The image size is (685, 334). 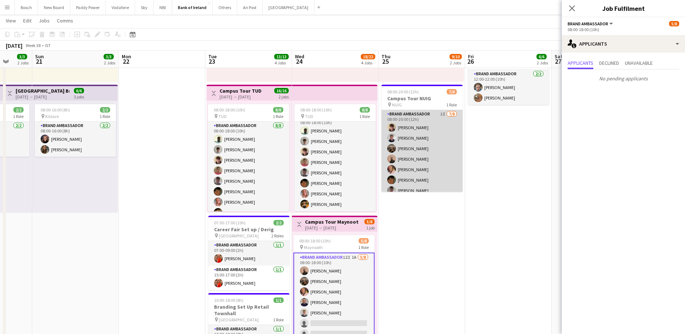 I want to click on span: Sat, so click(x=558, y=56).